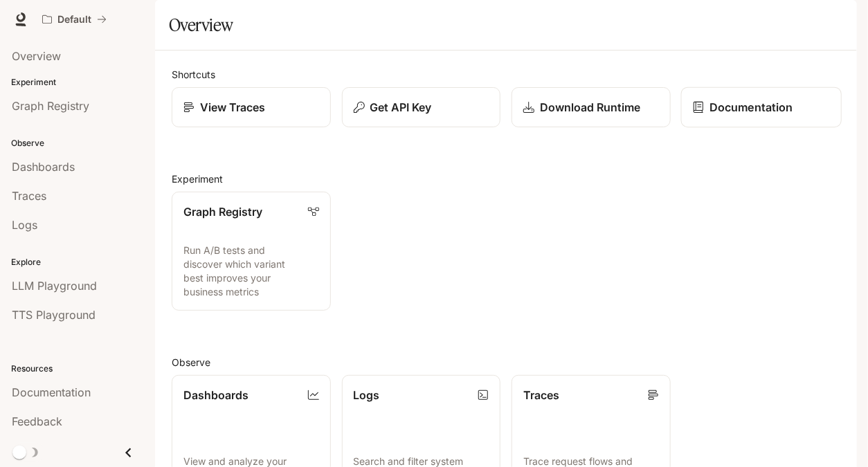 The image size is (868, 467). I want to click on h2: Experiment, so click(506, 179).